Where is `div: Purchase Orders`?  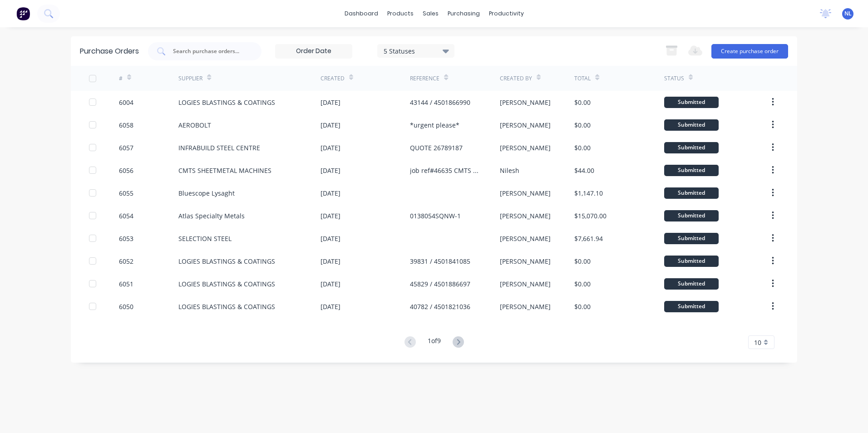 div: Purchase Orders is located at coordinates (110, 51).